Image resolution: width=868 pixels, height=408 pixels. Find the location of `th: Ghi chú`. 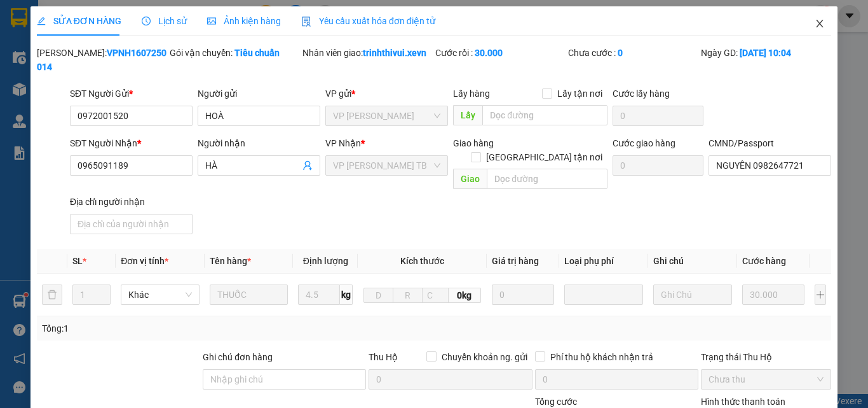

th: Ghi chú is located at coordinates (693, 261).